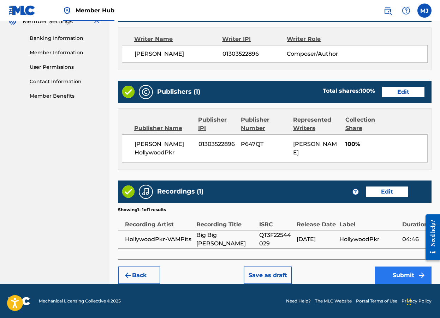 This screenshot has width=440, height=318. I want to click on h5: Recordings (1), so click(180, 192).